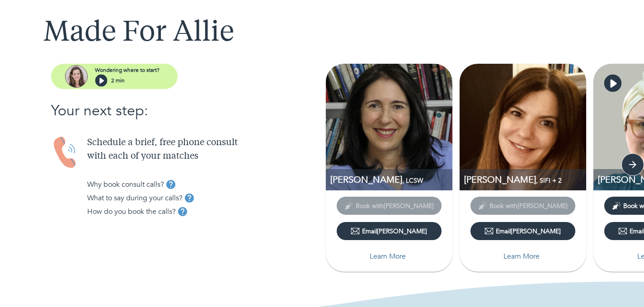 The width and height of the screenshot is (644, 307). I want to click on p: How do you book the calls?, so click(131, 211).